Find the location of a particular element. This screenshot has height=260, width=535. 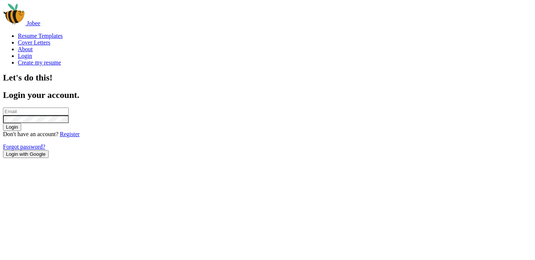

span: Jobee is located at coordinates (33, 23).